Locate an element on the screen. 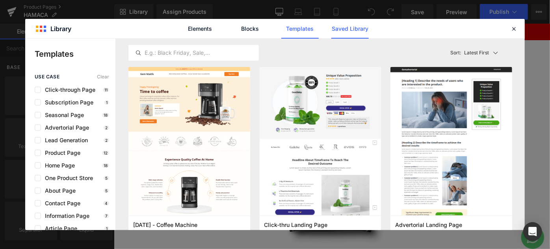 Image resolution: width=550 pixels, height=249 pixels. input: E.g.: Black Friday, Sale,... is located at coordinates (193, 53).